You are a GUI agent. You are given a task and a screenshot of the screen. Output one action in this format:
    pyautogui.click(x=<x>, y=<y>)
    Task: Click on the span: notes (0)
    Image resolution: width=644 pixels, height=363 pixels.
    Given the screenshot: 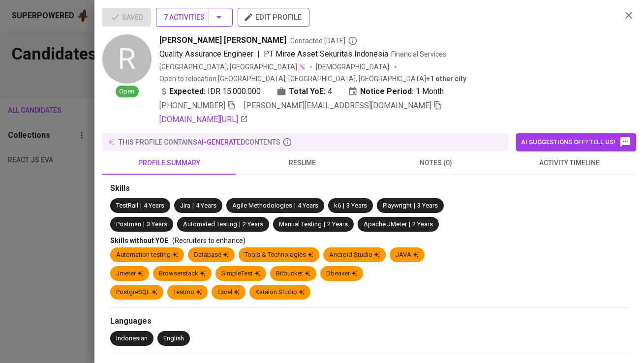 What is the action you would take?
    pyautogui.click(x=436, y=163)
    